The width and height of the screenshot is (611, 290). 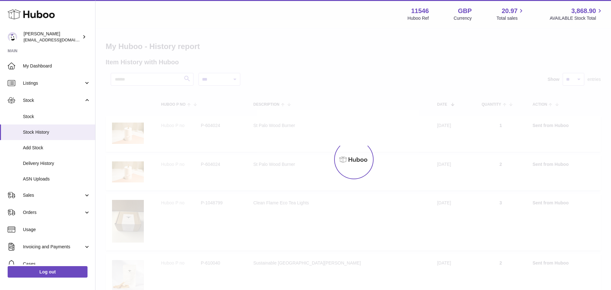 I want to click on img: internalAdmin-11546@internal.huboo.com, so click(x=12, y=37).